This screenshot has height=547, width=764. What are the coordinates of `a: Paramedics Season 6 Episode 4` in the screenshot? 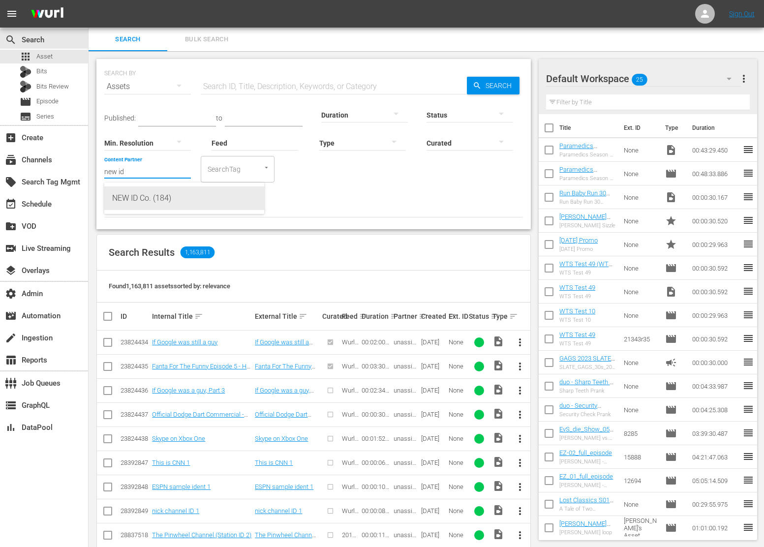 It's located at (587, 150).